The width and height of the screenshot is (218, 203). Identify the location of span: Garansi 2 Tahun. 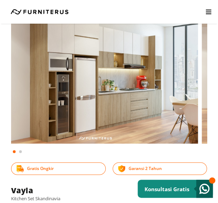
(145, 168).